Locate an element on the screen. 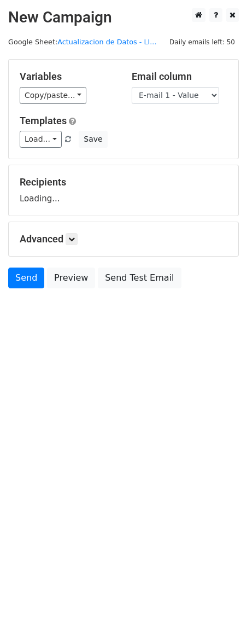  span: Daily emails left: 50 is located at coordinates (202, 42).